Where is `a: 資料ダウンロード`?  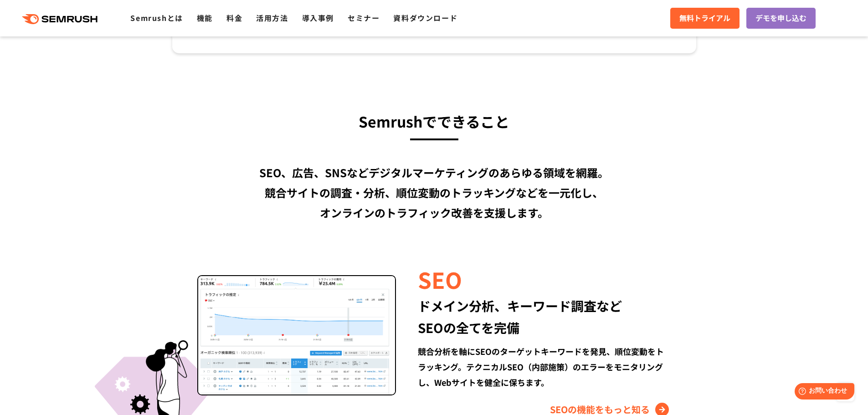
a: 資料ダウンロード is located at coordinates (425, 18).